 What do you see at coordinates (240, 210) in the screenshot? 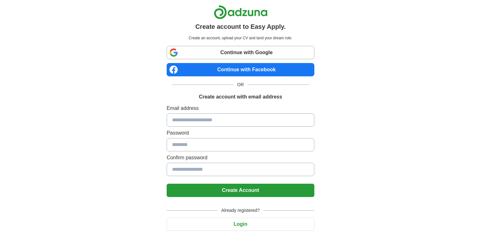
I see `span: Already registered?` at bounding box center [240, 210].